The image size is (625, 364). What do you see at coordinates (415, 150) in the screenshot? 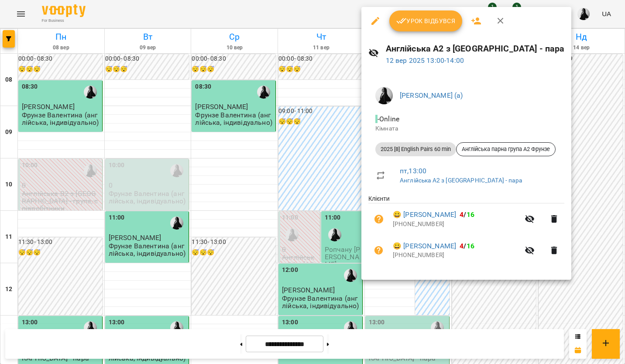
I see `span: 2025 [8] English Pairs 60 min` at bounding box center [415, 150].